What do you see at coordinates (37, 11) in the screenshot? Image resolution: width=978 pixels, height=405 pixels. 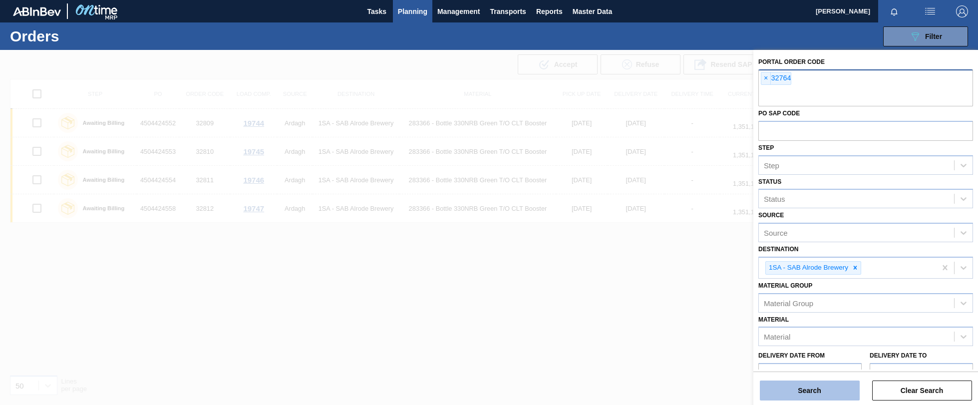 I see `img: TNhmsLtSVTkK8tSr43FrP2fwEKptu5GPRR3wAAAABJRU5ErkJggg==` at bounding box center [37, 11].